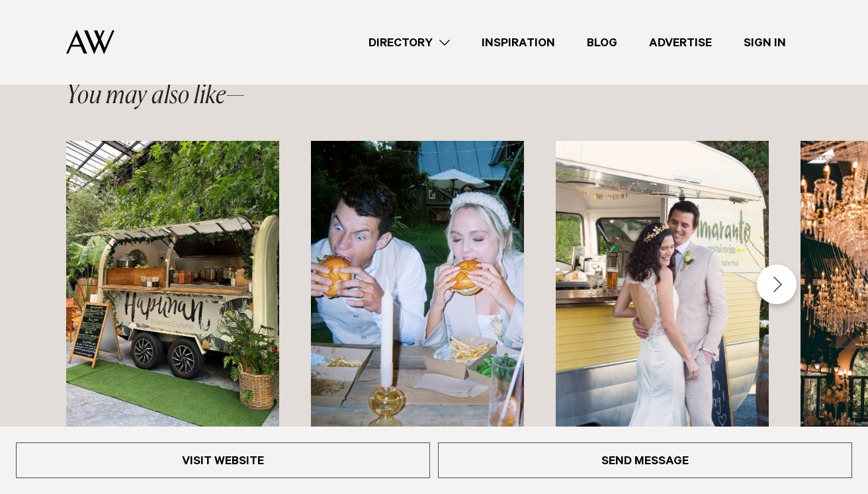 This screenshot has height=494, width=868. I want to click on h2: You may also like, so click(155, 96).